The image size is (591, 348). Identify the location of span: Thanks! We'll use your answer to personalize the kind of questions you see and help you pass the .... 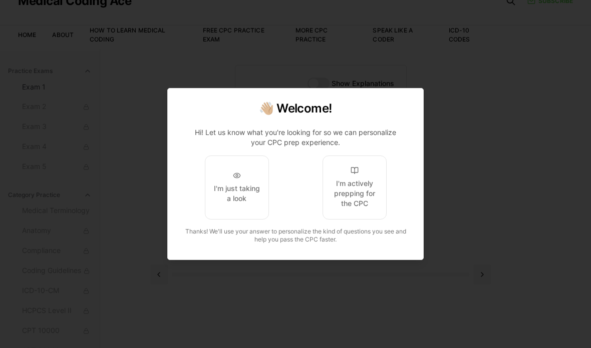
(295, 235).